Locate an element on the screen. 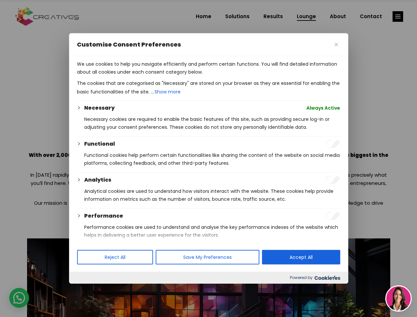 The width and height of the screenshot is (417, 317). div: Powered by is located at coordinates (208, 277).